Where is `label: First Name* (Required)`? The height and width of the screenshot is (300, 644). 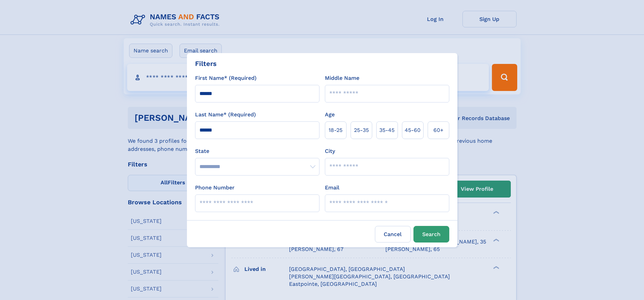 label: First Name* (Required) is located at coordinates (226, 78).